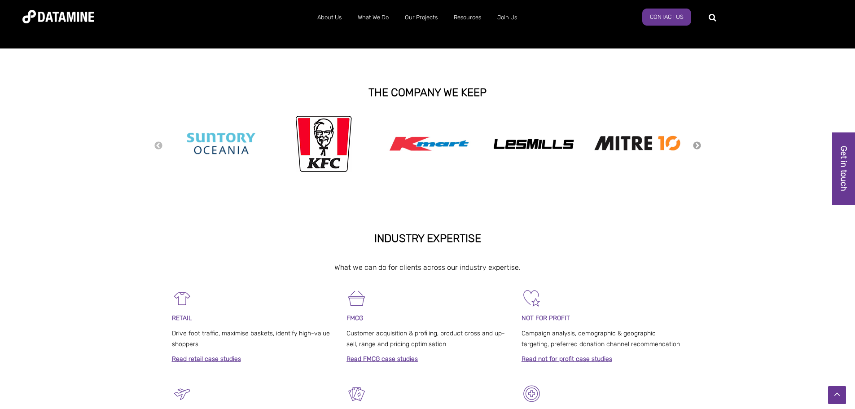  Describe the element at coordinates (507, 18) in the screenshot. I see `a: Join Us` at that location.